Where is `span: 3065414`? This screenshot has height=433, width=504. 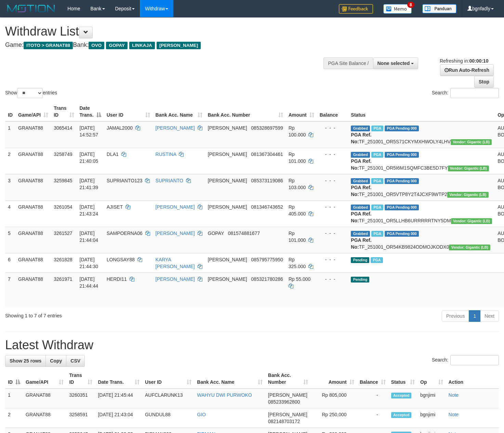
span: 3065414 is located at coordinates (63, 128).